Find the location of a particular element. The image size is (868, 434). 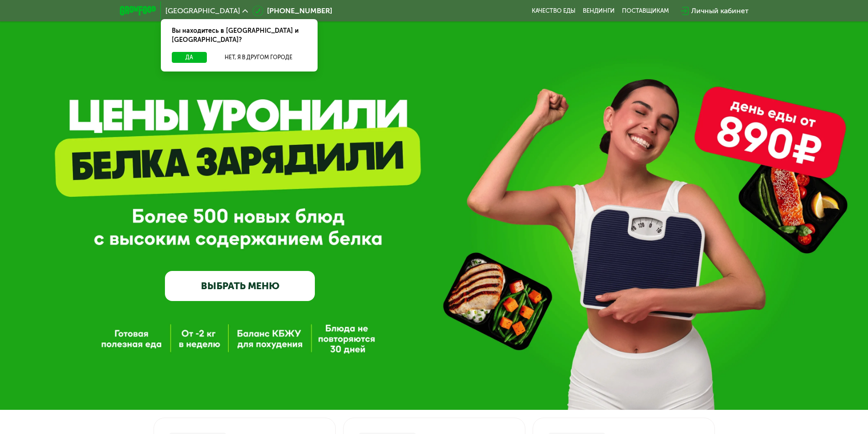

button: Нет, я в другом городе is located at coordinates (258, 57).